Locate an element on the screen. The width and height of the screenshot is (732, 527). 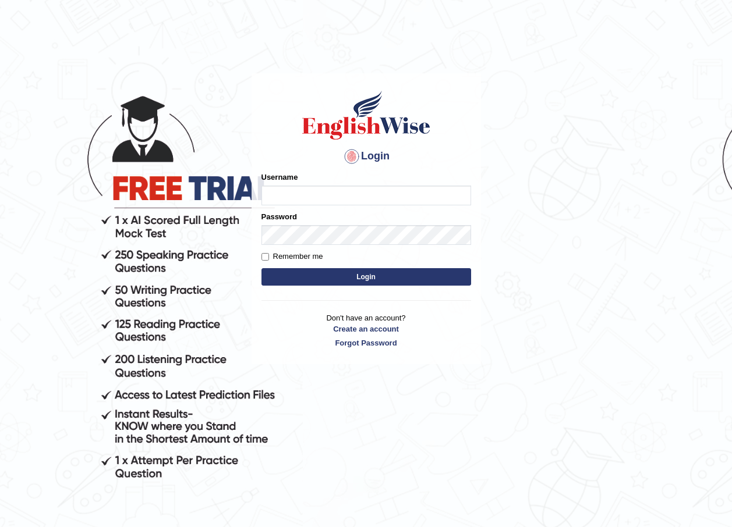
label: Username is located at coordinates (279, 177).